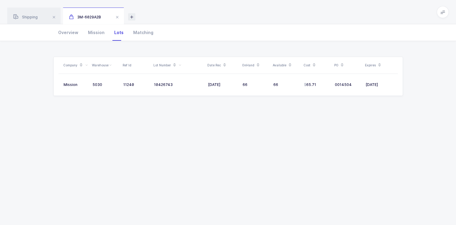  I want to click on div: Available, so click(287, 65).